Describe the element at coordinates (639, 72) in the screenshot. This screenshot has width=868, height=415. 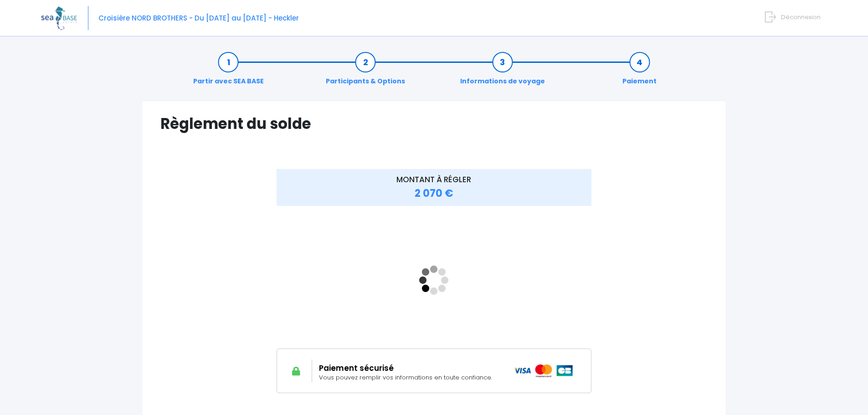
I see `a: Paiement` at that location.